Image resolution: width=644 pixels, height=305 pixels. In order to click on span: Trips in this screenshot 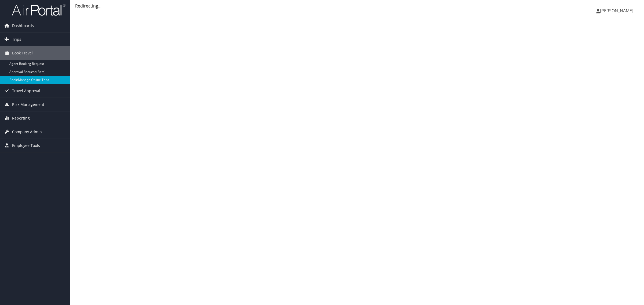, I will do `click(17, 40)`.